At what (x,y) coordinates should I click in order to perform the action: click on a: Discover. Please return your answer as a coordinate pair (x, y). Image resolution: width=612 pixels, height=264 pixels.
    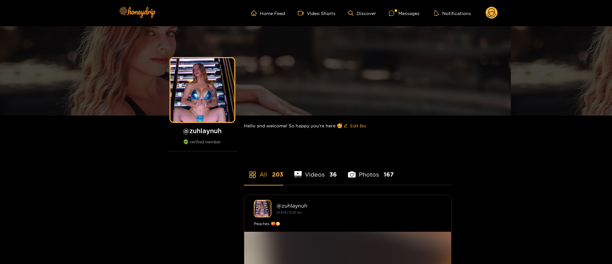
    Looking at the image, I should click on (362, 13).